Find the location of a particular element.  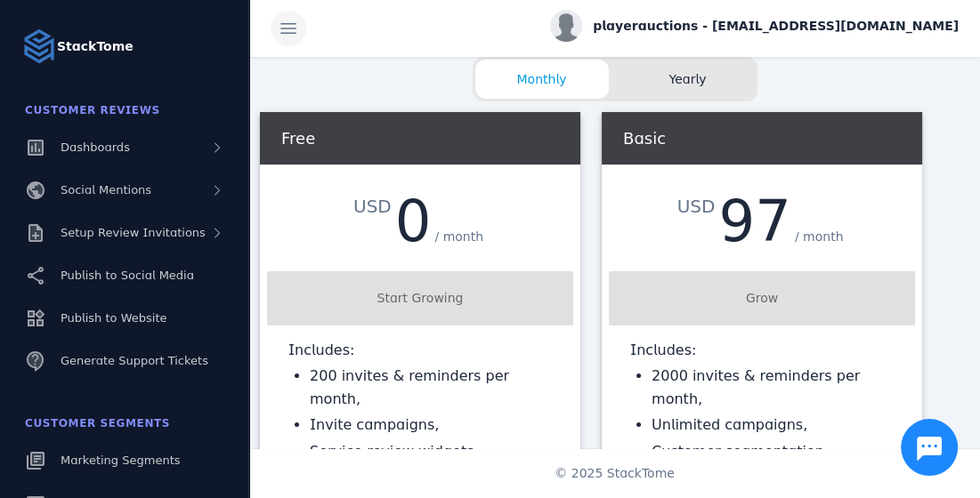

li: Customer segmentation, is located at coordinates (772, 452).